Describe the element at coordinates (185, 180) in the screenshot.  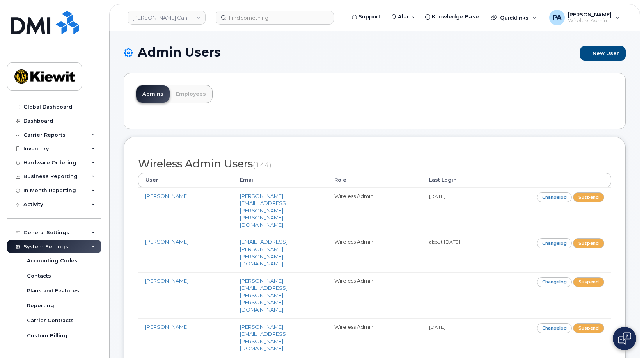
I see `th: User` at that location.